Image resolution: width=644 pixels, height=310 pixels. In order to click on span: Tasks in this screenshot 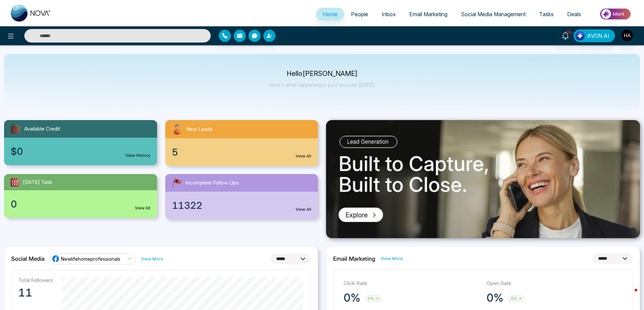, I will do `click(546, 14)`.